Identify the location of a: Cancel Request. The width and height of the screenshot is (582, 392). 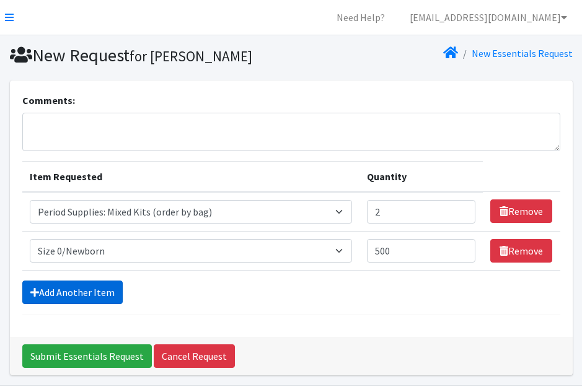
(194, 356).